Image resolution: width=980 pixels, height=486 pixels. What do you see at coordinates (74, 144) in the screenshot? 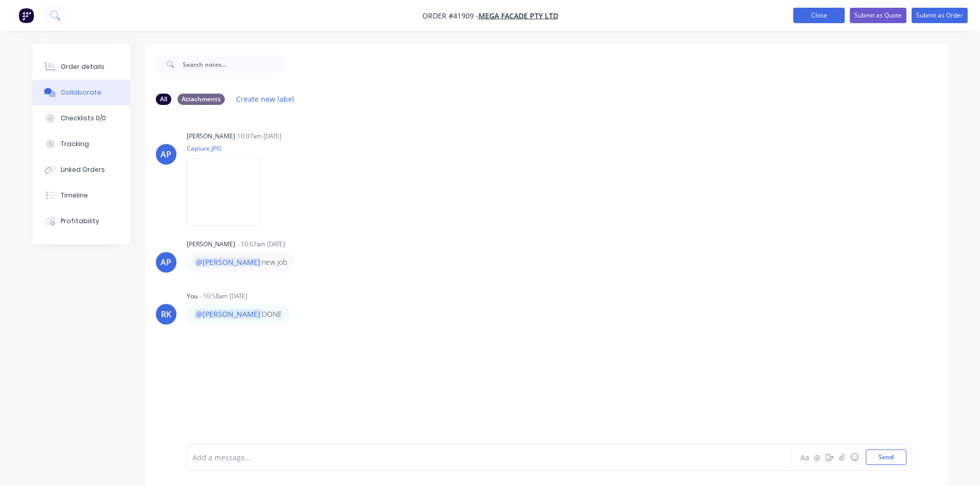
I see `div: Tracking` at bounding box center [74, 144].